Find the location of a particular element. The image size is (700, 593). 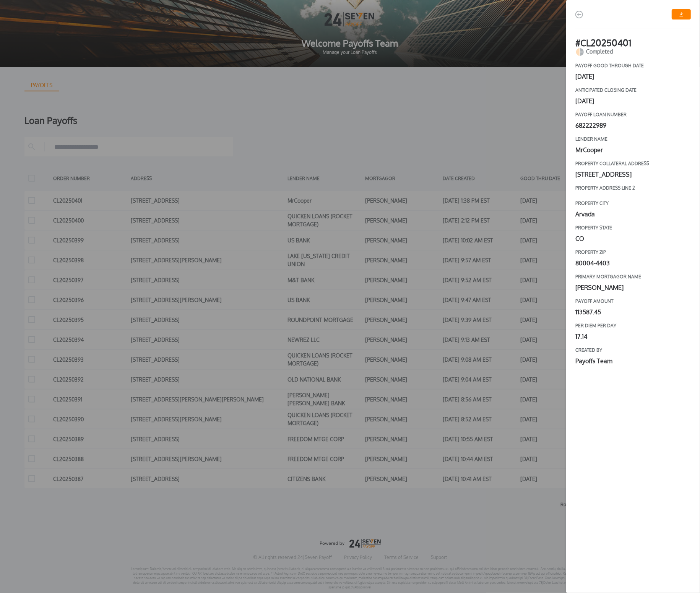

h1: # CL20250401 is located at coordinates (633, 43).